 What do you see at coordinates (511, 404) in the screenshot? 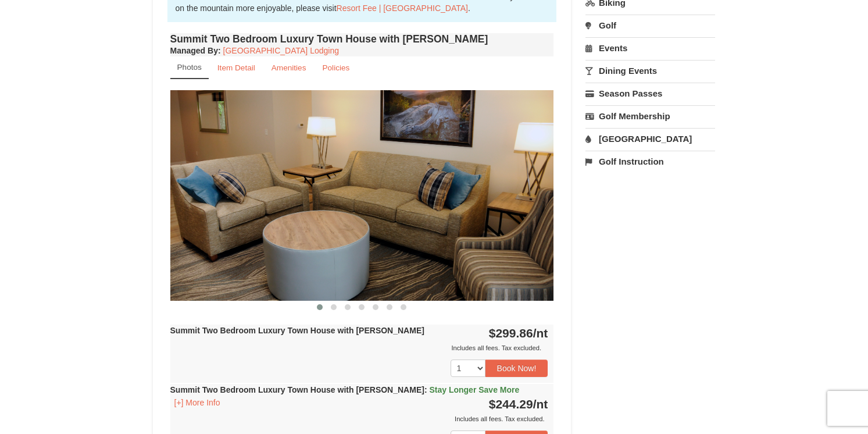
I see `span: $244.29` at bounding box center [511, 404].